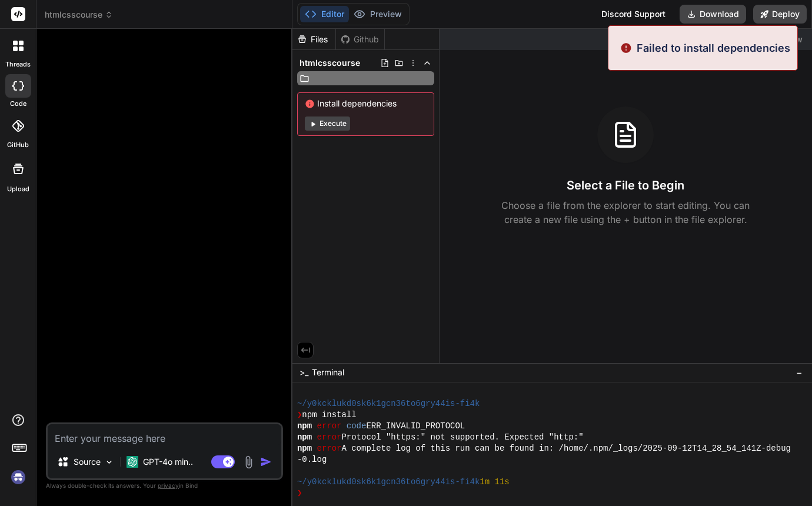 This screenshot has width=812, height=506. I want to click on p: Always double-check its answers. Your in Bind, so click(164, 485).